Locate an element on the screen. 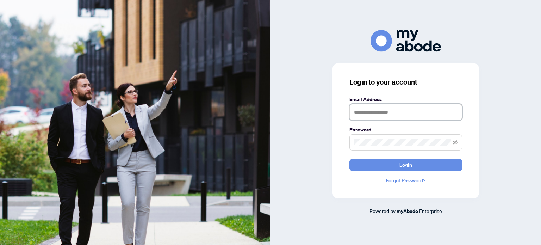 This screenshot has height=245, width=541. span: eye-invisible is located at coordinates (455, 142).